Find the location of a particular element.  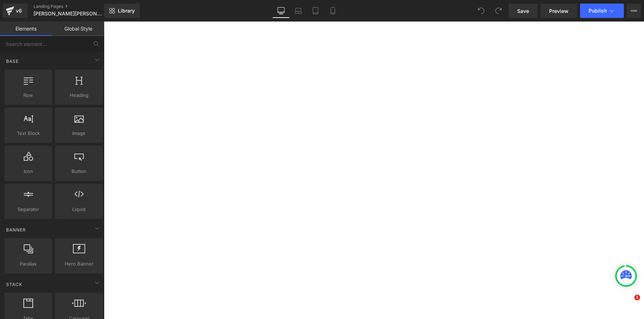

span: Row is located at coordinates (28, 95).